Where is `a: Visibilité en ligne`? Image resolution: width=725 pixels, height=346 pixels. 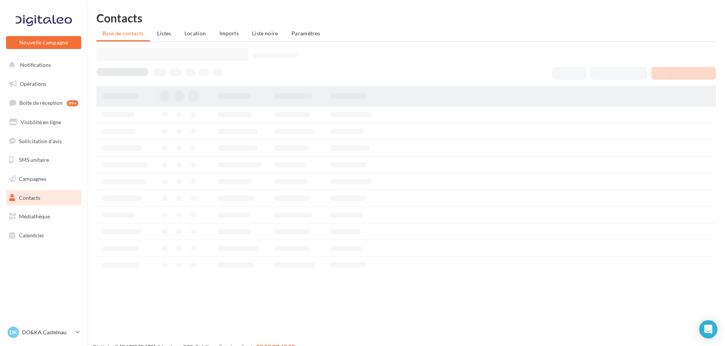
a: Visibilité en ligne is located at coordinates (44, 122).